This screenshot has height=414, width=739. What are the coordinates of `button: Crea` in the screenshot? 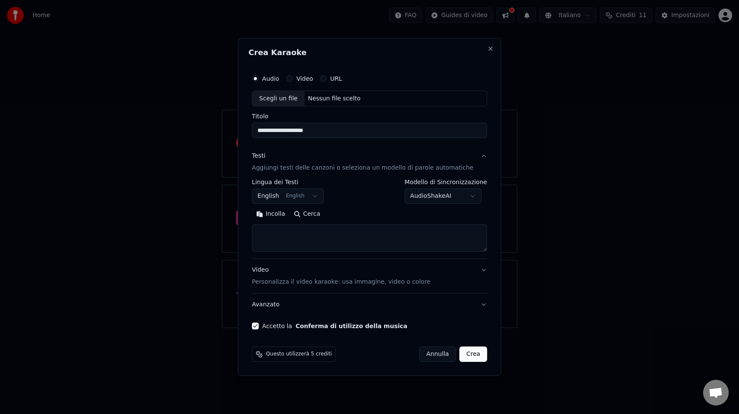 It's located at (473, 354).